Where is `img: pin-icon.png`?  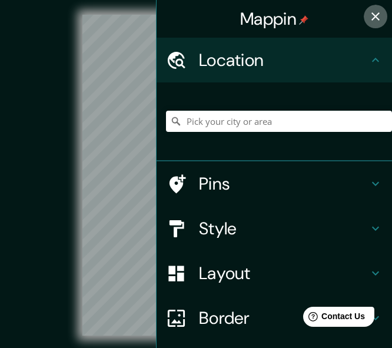
img: pin-icon.png is located at coordinates (303, 20).